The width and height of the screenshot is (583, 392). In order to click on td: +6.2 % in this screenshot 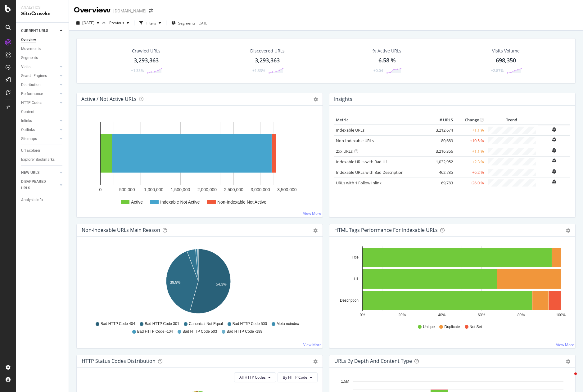, I will do `click(470, 172)`.